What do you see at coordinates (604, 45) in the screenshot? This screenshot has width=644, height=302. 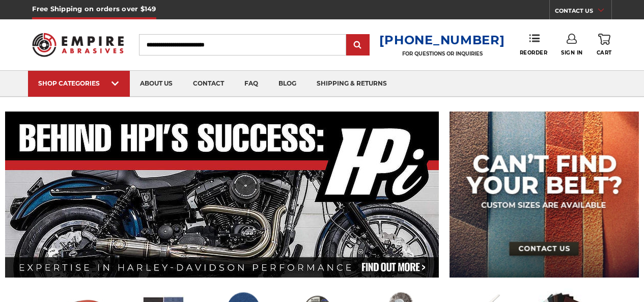 I see `a: Cart` at bounding box center [604, 45].